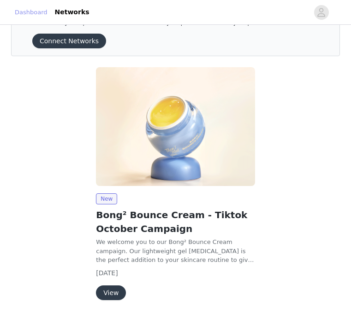 This screenshot has height=313, width=351. What do you see at coordinates (69, 41) in the screenshot?
I see `button: Connect Networks` at bounding box center [69, 41].